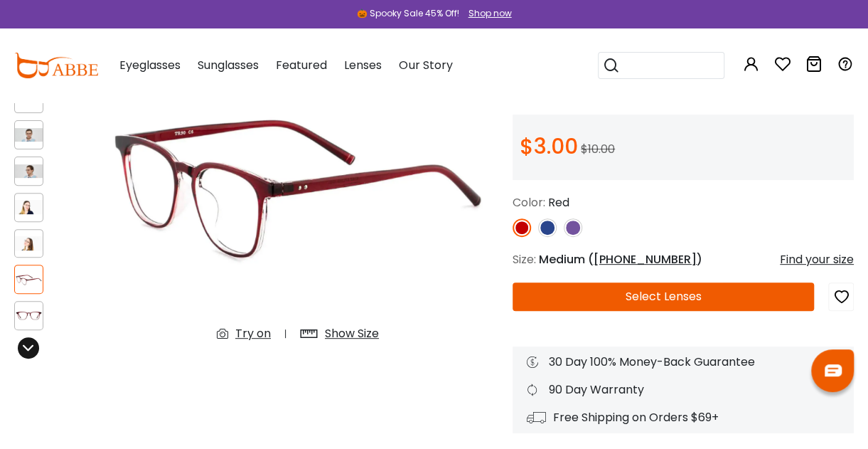  Describe the element at coordinates (301, 64) in the screenshot. I see `span: Featured` at that location.